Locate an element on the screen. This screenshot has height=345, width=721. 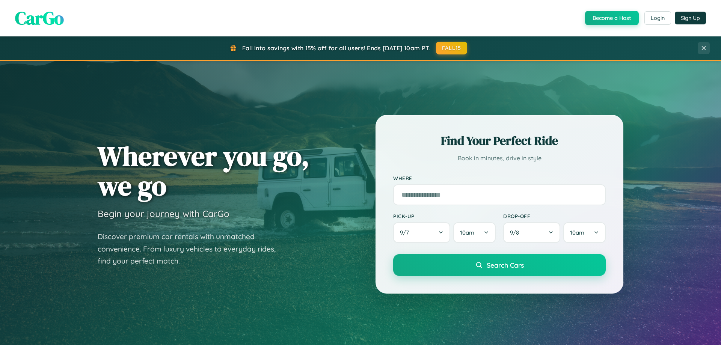
label: Drop-off is located at coordinates (554, 216).